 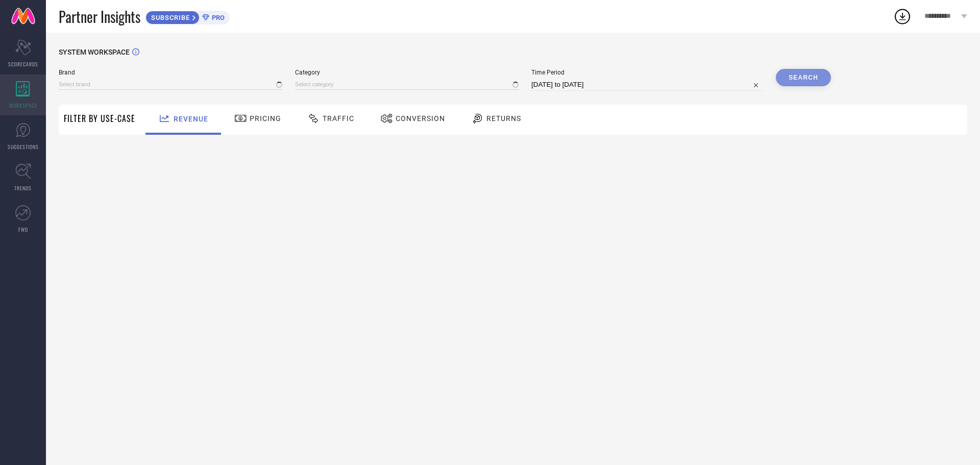 I want to click on span: Filter By Use-Case, so click(x=100, y=118).